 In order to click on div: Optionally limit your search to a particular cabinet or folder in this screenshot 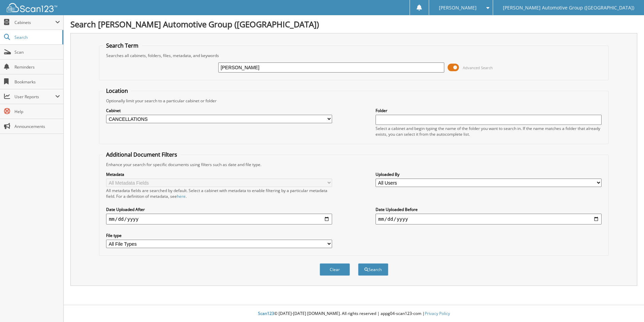, I will do `click(354, 100)`.